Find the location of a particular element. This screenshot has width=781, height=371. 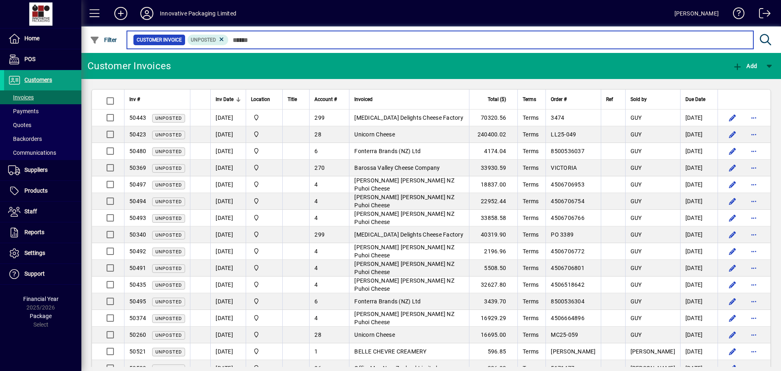

span: Suppliers is located at coordinates (36, 170).